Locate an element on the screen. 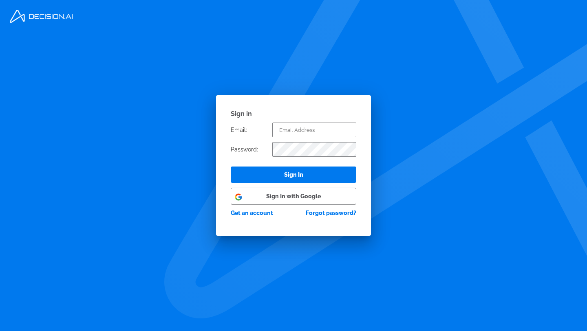  p: Password: is located at coordinates (244, 150).